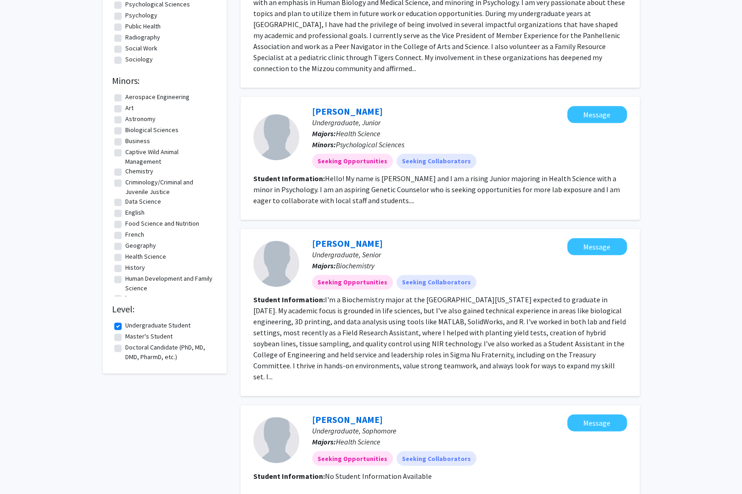  What do you see at coordinates (143, 37) in the screenshot?
I see `label: Radiography` at bounding box center [143, 37].